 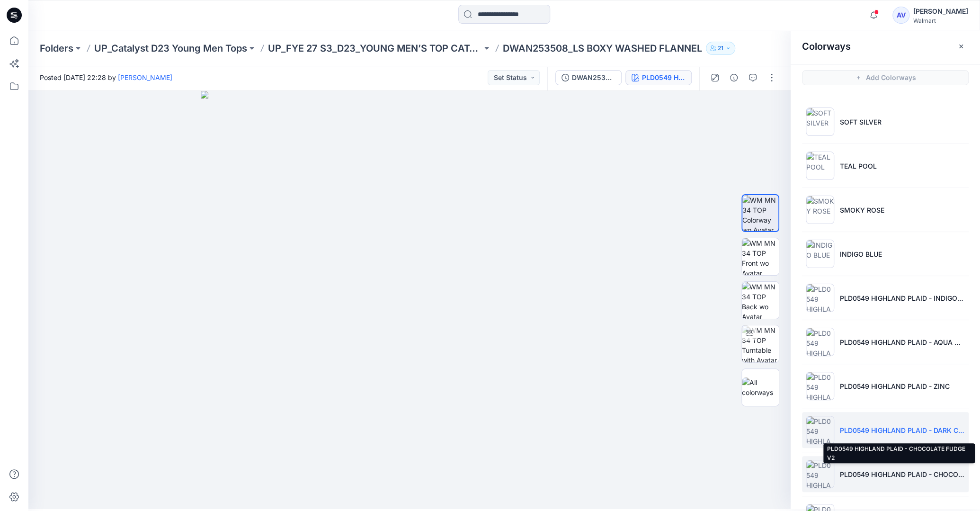 I want to click on p: PLD0549 HIGHLAND PLAID - CHOCOLATE FUDGE V2, so click(x=903, y=474).